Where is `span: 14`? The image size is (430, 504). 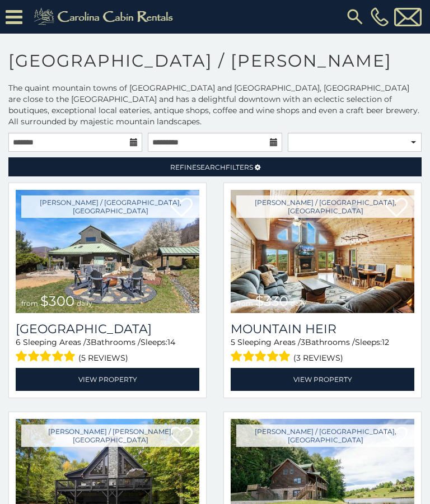
span: 14 is located at coordinates (172, 343).